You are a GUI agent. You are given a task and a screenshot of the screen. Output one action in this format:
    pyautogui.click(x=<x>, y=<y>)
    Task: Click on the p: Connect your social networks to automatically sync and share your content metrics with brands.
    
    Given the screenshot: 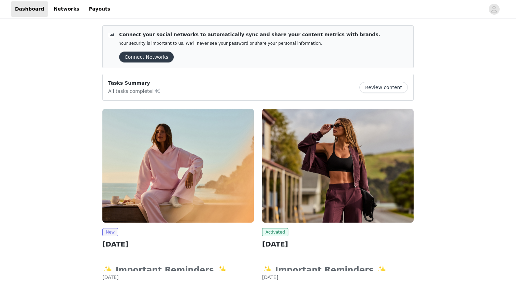 What is the action you would take?
    pyautogui.click(x=249, y=34)
    